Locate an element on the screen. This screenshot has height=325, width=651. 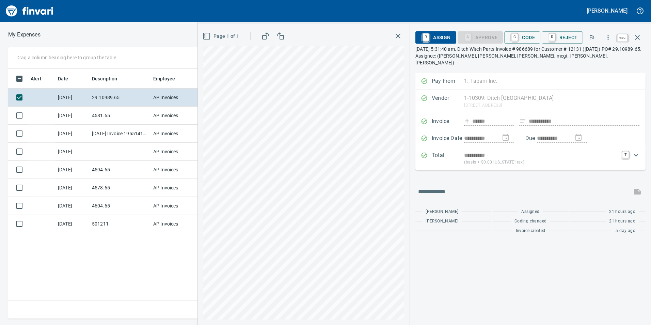
button: More is located at coordinates (608, 37).